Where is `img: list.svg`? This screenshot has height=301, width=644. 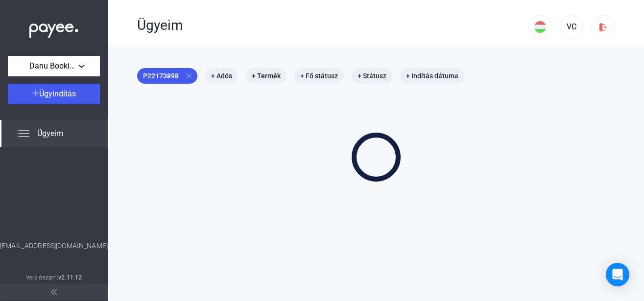
img: list.svg is located at coordinates (24, 134).